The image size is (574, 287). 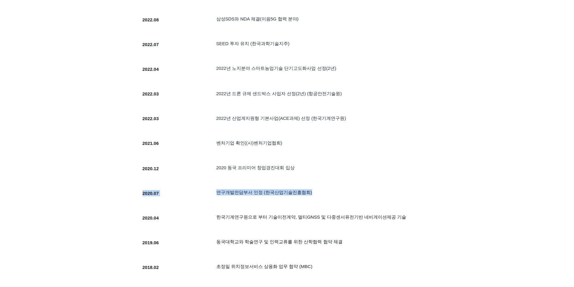 I want to click on span: 2022년 노지분야 스마트농업기술 단기고도화사업 선정(2년), so click(x=276, y=68).